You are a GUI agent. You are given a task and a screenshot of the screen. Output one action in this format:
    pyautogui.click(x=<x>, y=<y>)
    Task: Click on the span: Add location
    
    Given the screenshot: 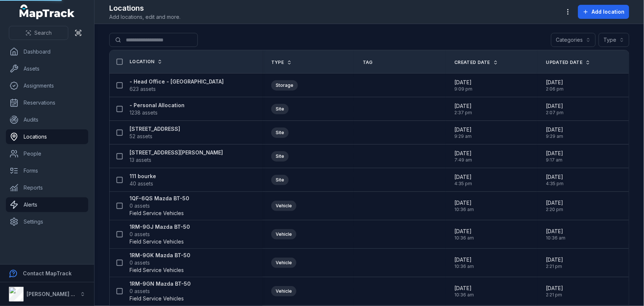 What is the action you would take?
    pyautogui.click(x=608, y=12)
    